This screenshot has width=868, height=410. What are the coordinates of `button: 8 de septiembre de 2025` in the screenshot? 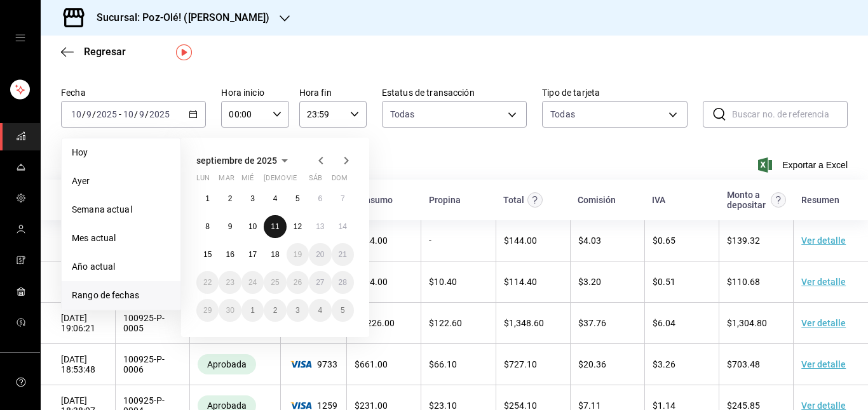 It's located at (207, 227).